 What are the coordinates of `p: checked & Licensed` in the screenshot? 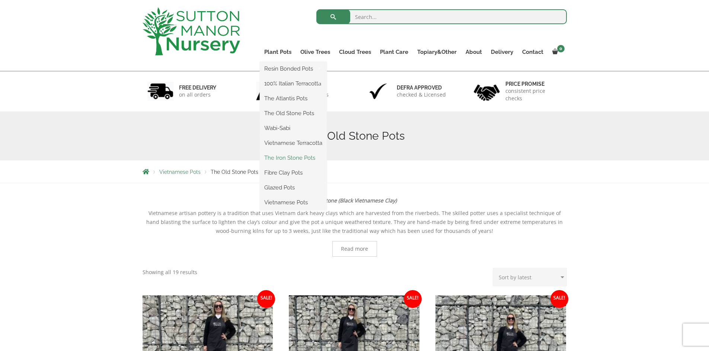 It's located at (421, 95).